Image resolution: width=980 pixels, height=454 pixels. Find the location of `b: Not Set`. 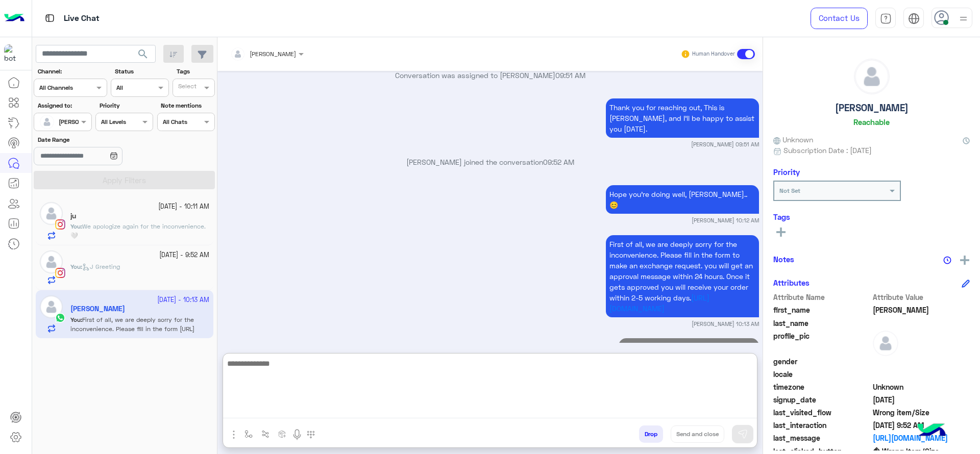

b: Not Set is located at coordinates (789, 190).